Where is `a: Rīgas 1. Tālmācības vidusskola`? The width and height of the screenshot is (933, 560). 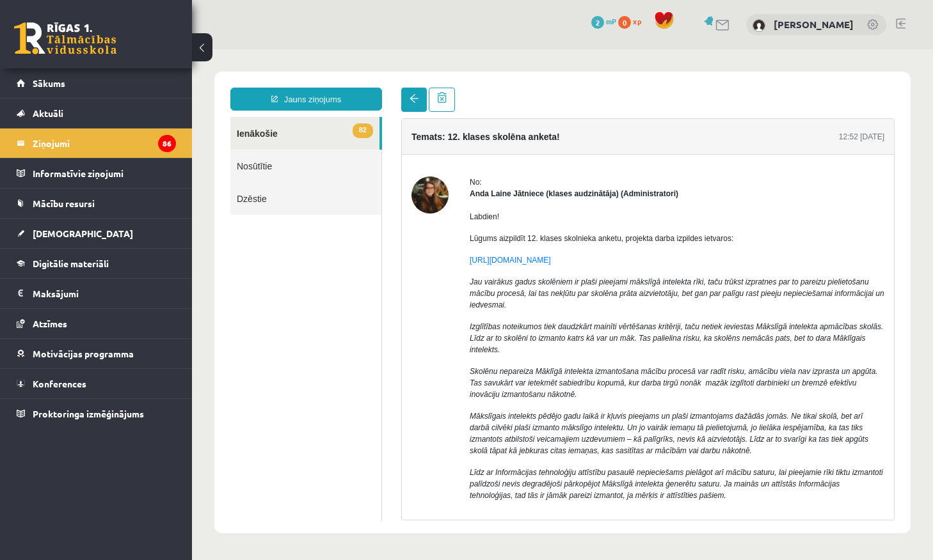
a: Rīgas 1. Tālmācības vidusskola is located at coordinates (65, 39).